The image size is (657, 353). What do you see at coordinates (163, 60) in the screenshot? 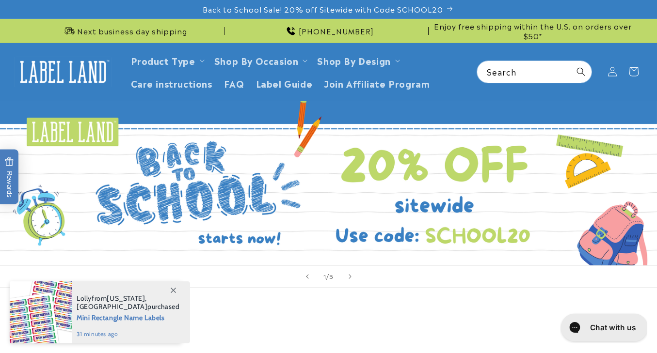
I see `a: Product Type` at bounding box center [163, 60].